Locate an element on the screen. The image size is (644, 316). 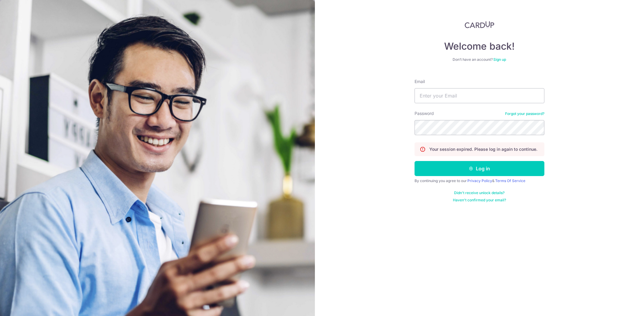
label: Email is located at coordinates (420, 82).